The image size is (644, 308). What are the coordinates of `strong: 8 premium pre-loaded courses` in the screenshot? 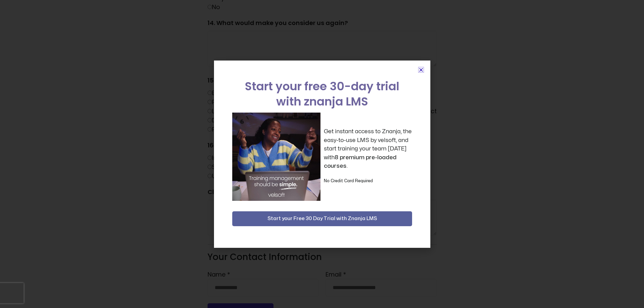 It's located at (360, 162).